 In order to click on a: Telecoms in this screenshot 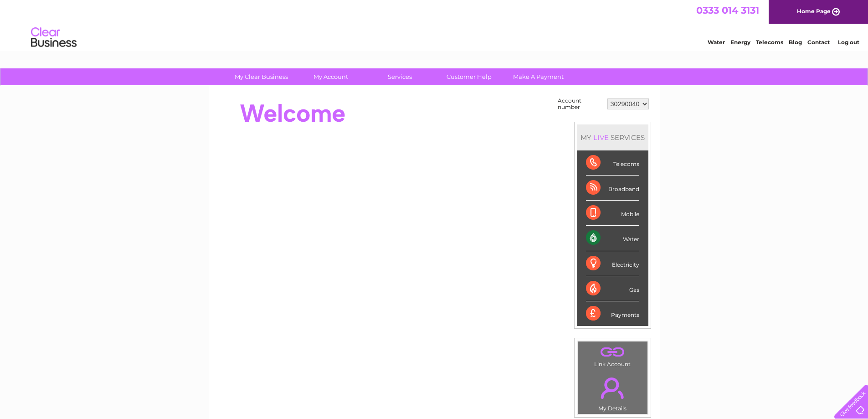, I will do `click(769, 42)`.